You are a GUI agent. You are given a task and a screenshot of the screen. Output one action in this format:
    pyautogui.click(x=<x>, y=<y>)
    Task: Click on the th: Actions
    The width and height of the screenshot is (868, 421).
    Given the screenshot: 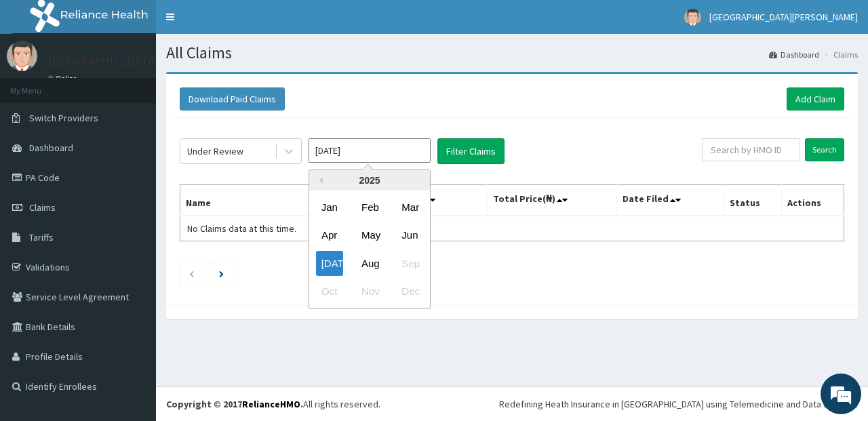 What is the action you would take?
    pyautogui.click(x=812, y=200)
    